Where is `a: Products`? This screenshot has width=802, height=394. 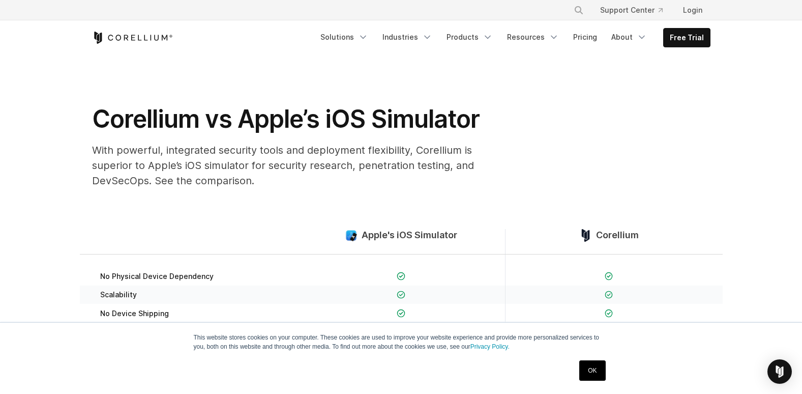 a: Products is located at coordinates (470, 37).